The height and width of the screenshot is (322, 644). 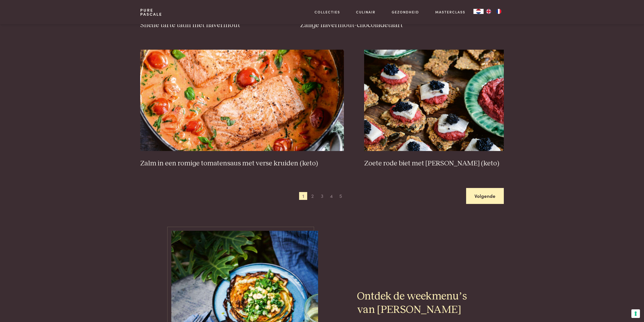 What do you see at coordinates (322, 196) in the screenshot?
I see `span: 3` at bounding box center [322, 196].